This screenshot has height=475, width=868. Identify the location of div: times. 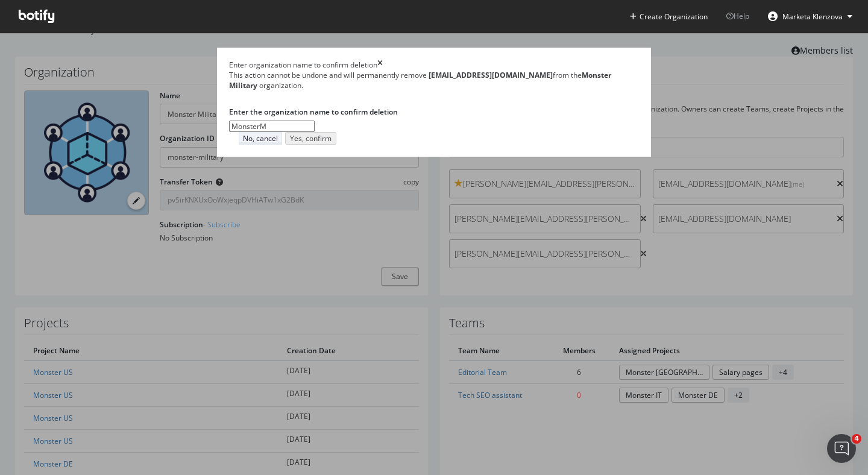
(380, 64).